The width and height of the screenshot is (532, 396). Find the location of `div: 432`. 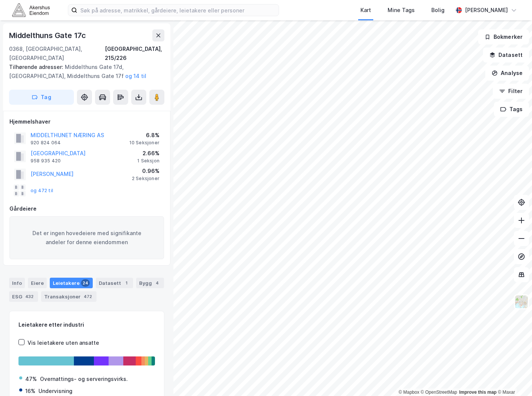

div: 432 is located at coordinates (30, 296).